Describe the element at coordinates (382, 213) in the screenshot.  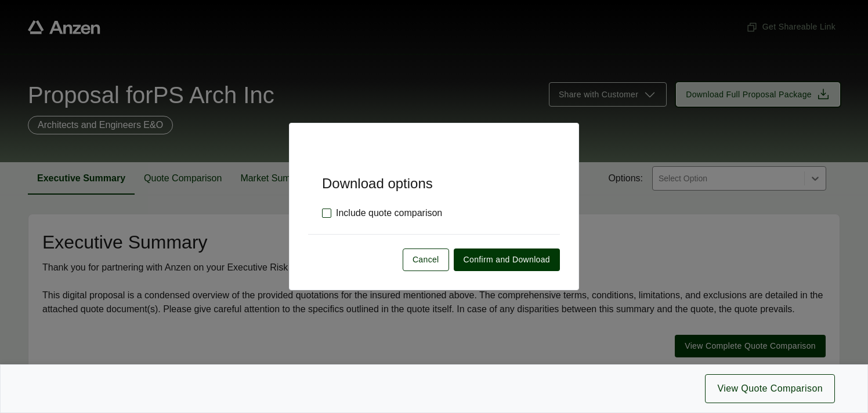
I see `label: Include quote comparison` at that location.